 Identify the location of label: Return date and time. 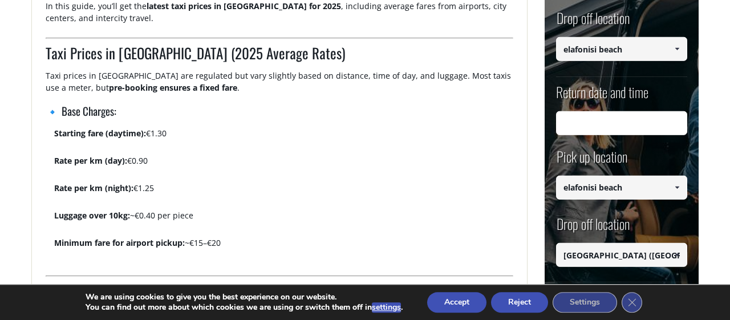
(602, 96).